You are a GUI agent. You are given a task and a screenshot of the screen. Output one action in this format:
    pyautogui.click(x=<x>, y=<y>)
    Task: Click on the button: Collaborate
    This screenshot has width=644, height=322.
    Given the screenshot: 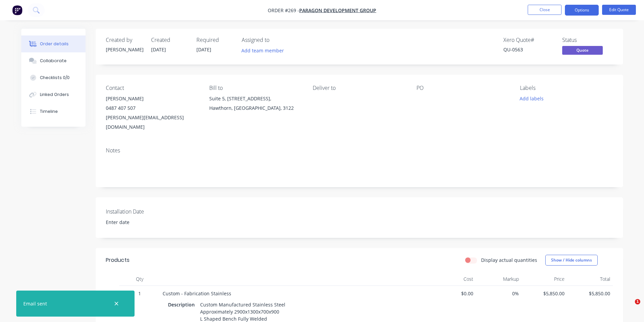 What is the action you would take?
    pyautogui.click(x=53, y=61)
    